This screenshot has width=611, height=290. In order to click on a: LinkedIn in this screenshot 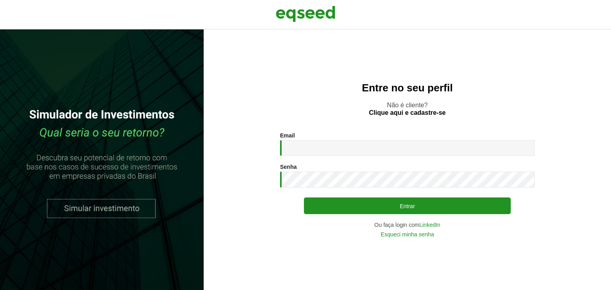, I will do `click(430, 225)`.